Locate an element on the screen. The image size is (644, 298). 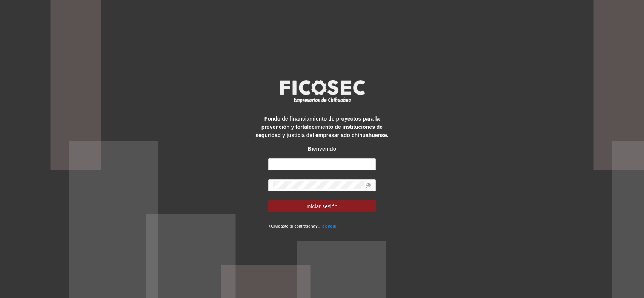
strong: Bienvenido is located at coordinates (321, 149).